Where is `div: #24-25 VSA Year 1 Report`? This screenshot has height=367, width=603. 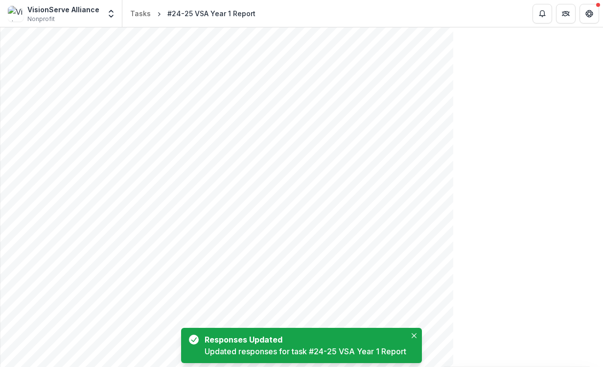 div: #24-25 VSA Year 1 Report is located at coordinates (211, 13).